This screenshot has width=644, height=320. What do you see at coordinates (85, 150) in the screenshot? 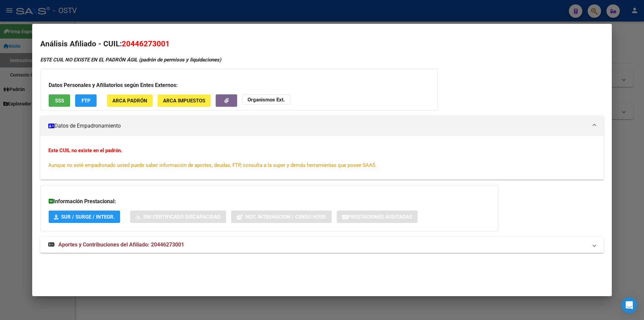
I see `strong: Este CUIL no existe en el padrón.` at bounding box center [85, 150].